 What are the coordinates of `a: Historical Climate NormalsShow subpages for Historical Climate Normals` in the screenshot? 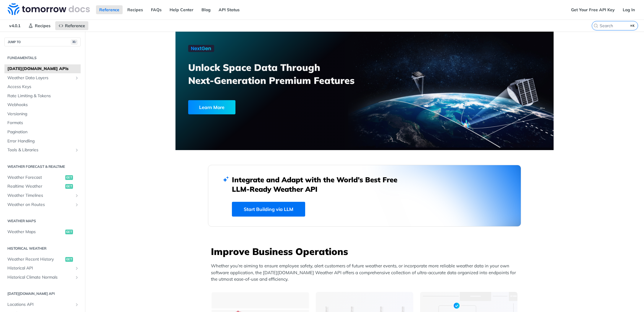 It's located at (43, 278).